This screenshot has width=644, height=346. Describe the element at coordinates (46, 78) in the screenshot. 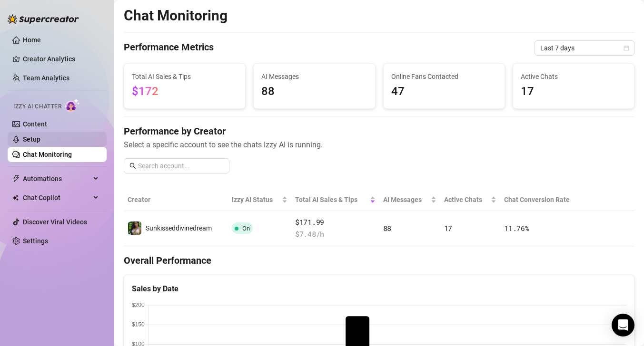

I see `a: Team Analytics` at that location.